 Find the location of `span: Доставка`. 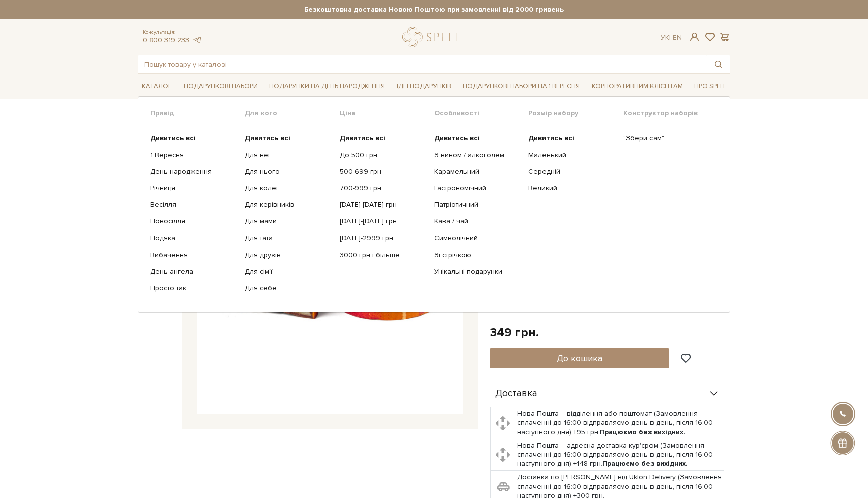

span: Доставка is located at coordinates (516, 393).